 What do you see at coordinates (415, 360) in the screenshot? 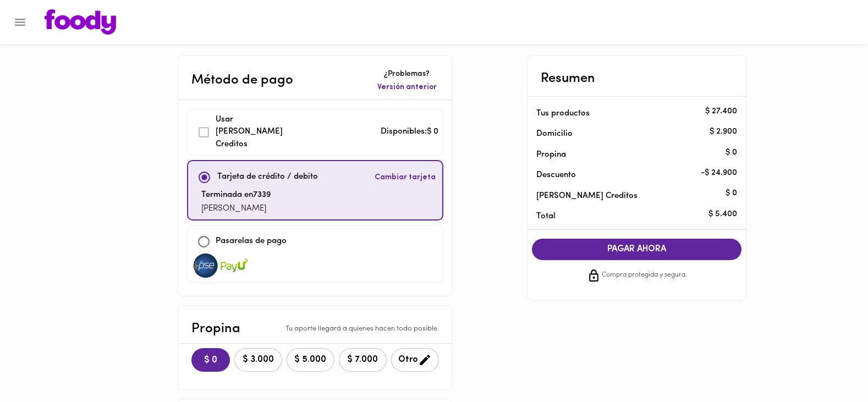
I see `button: Otro` at bounding box center [415, 360].